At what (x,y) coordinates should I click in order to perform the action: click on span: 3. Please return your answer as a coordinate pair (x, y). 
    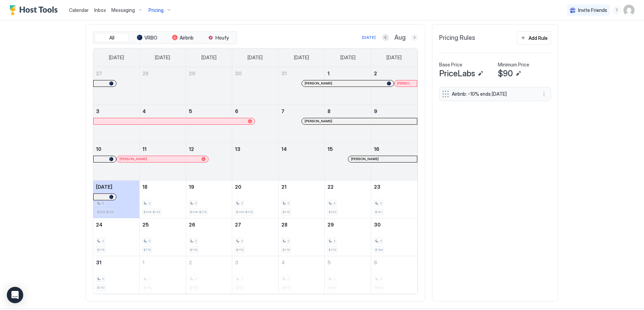
    Looking at the image, I should click on (237, 263).